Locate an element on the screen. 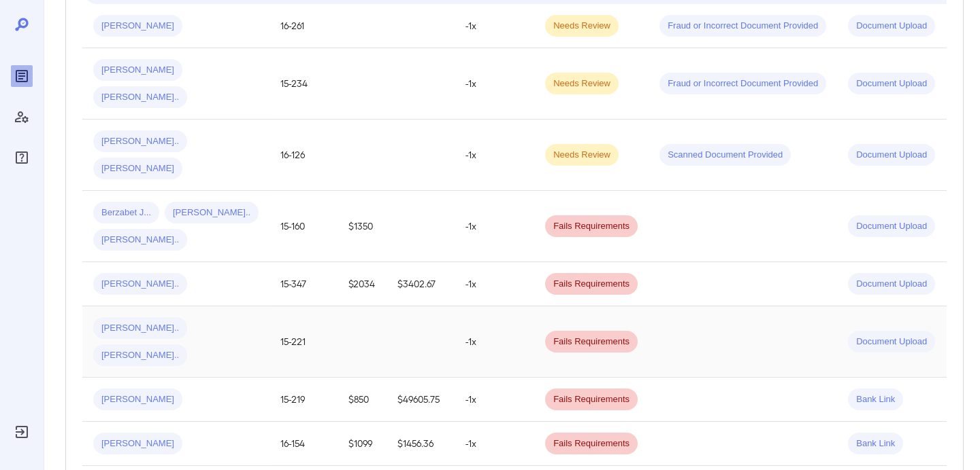  td: $49605.75 is located at coordinates (420, 399).